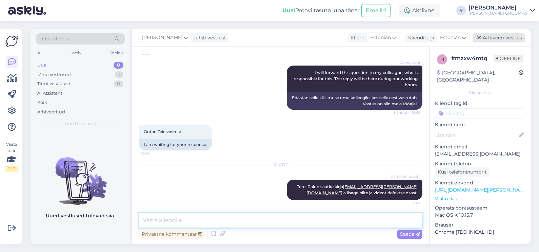 This screenshot has height=252, width=539. What do you see at coordinates (356, 38) in the screenshot?
I see `div: Klient` at bounding box center [356, 38].